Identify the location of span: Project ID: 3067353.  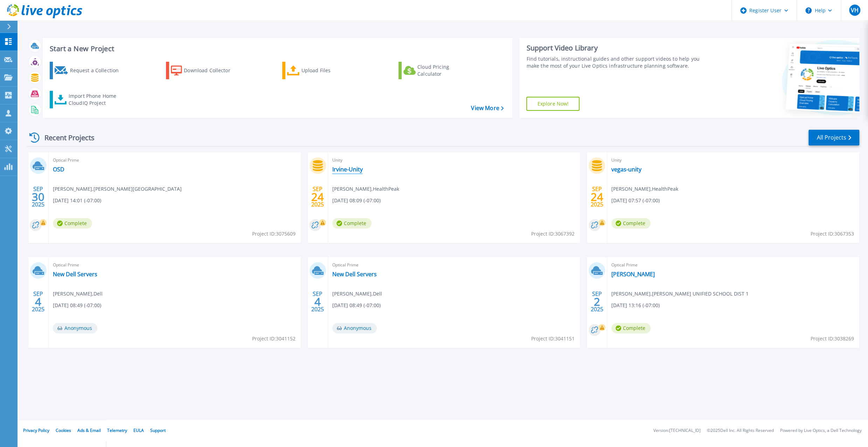
(833, 233).